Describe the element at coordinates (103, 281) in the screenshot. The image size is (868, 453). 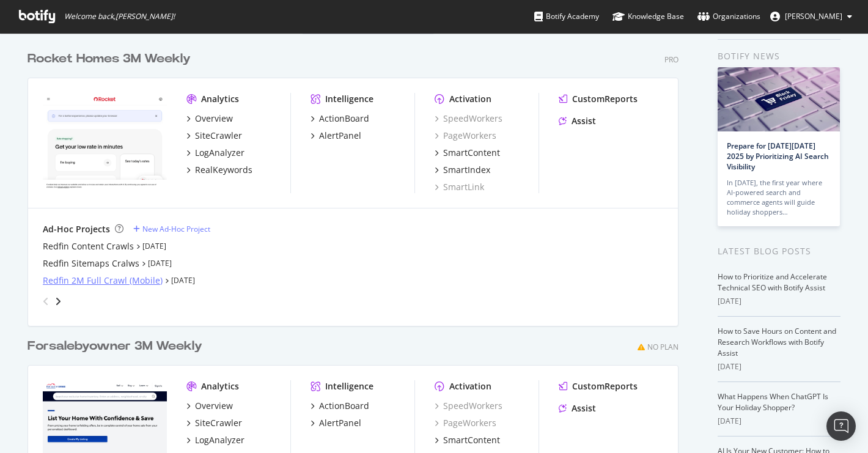
I see `div: Redfin 2M Full Crawl (Mobile)` at that location.